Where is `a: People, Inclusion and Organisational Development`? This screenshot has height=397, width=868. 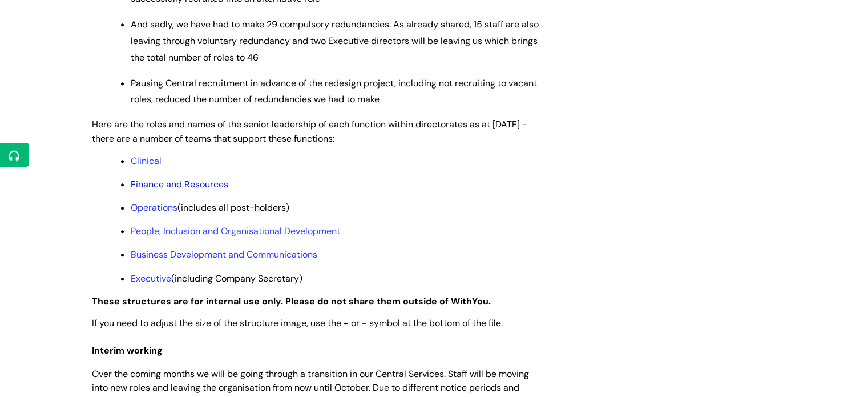
a: People, Inclusion and Organisational Development is located at coordinates (235, 231).